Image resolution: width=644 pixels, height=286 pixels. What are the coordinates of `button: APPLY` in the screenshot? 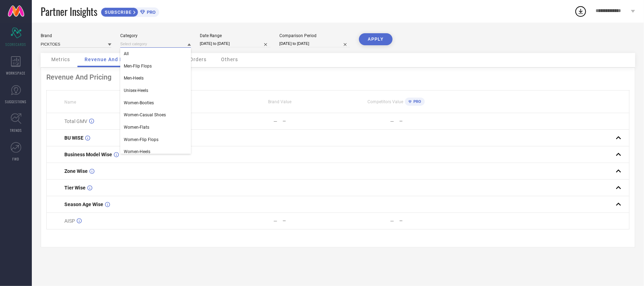 It's located at (375, 39).